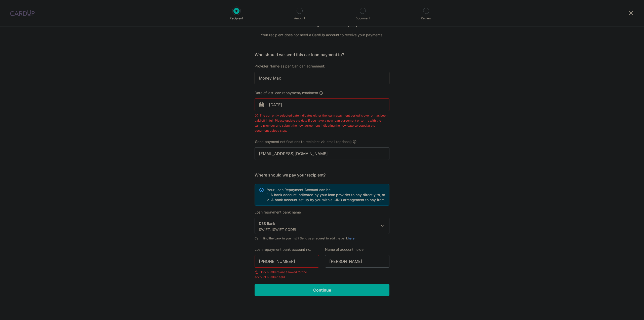  What do you see at coordinates (22, 13) in the screenshot?
I see `img: CardUp` at bounding box center [22, 13].